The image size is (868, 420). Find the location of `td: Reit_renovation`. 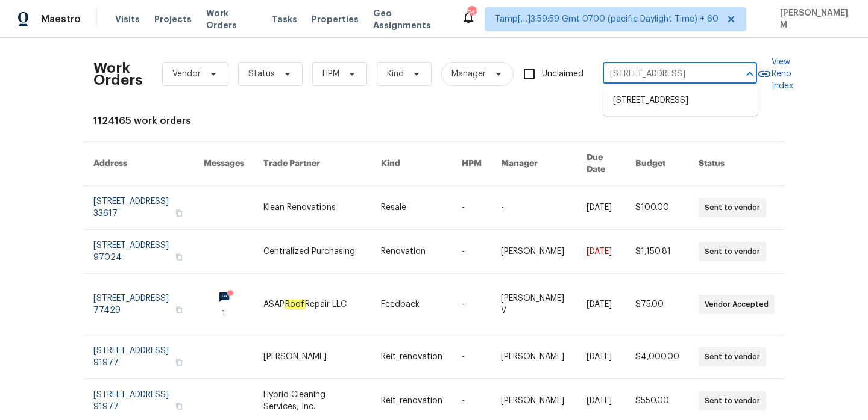

td: Reit_renovation is located at coordinates (411, 357).